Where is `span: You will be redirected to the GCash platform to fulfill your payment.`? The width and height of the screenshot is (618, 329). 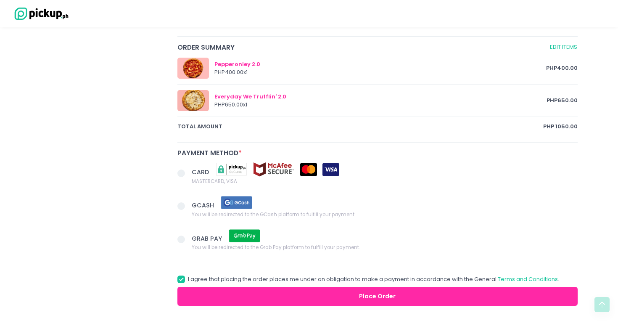
span: You will be redirected to the GCash platform to fulfill your payment. is located at coordinates (273, 214).